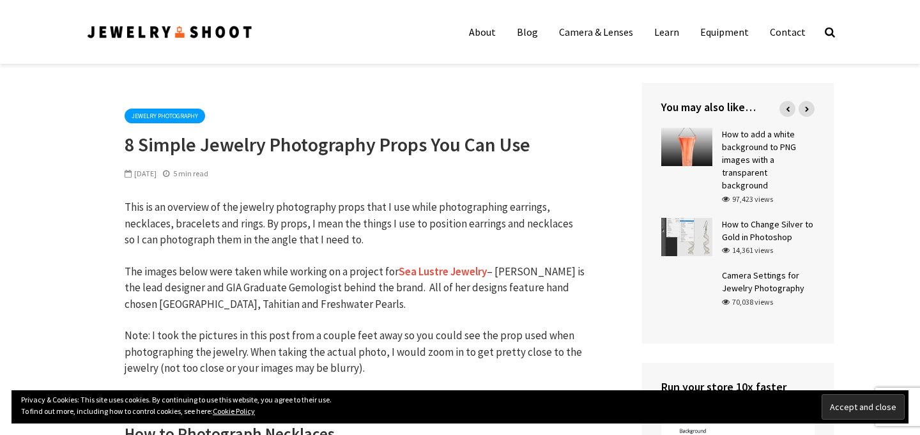  I want to click on a: Camera Settings for Jewelry Photography, so click(763, 282).